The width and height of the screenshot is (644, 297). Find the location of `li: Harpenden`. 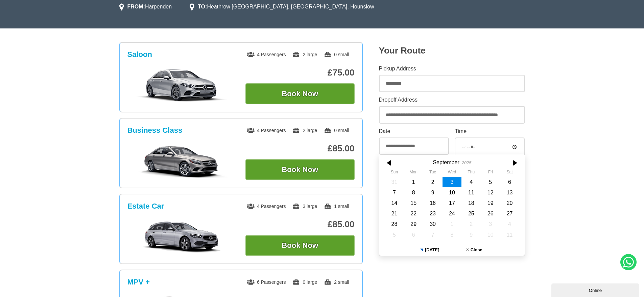

li: Harpenden is located at coordinates (146, 7).